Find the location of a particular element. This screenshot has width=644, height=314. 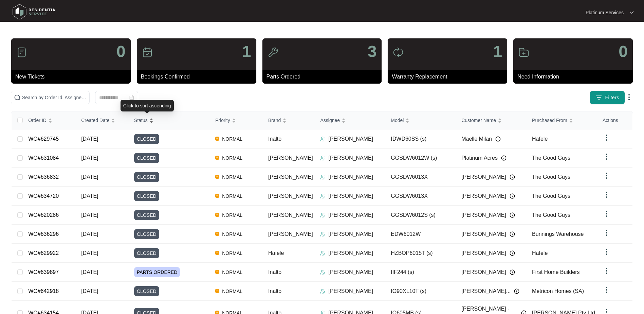

button: filter iconFilters is located at coordinates (607, 97).